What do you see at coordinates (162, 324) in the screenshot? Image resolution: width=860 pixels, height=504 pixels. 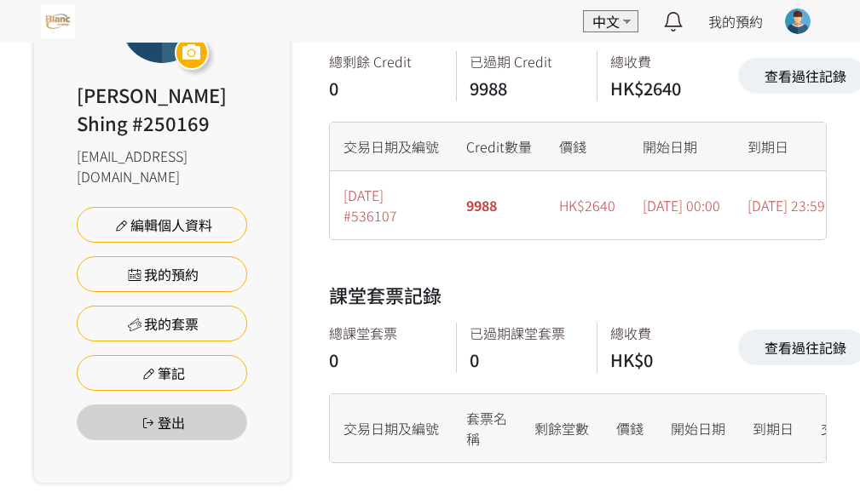 I see `a: 我的套票` at bounding box center [162, 324].